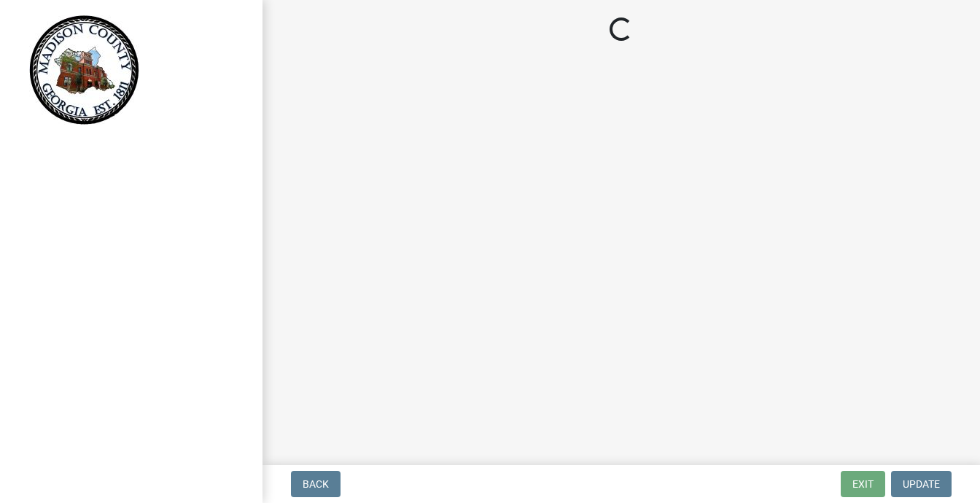 The image size is (980, 503). Describe the element at coordinates (921, 484) in the screenshot. I see `button: Update` at that location.